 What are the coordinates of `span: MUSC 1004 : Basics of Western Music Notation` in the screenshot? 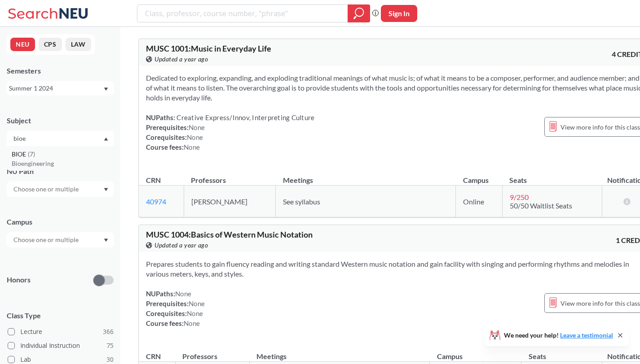 It's located at (229, 235).